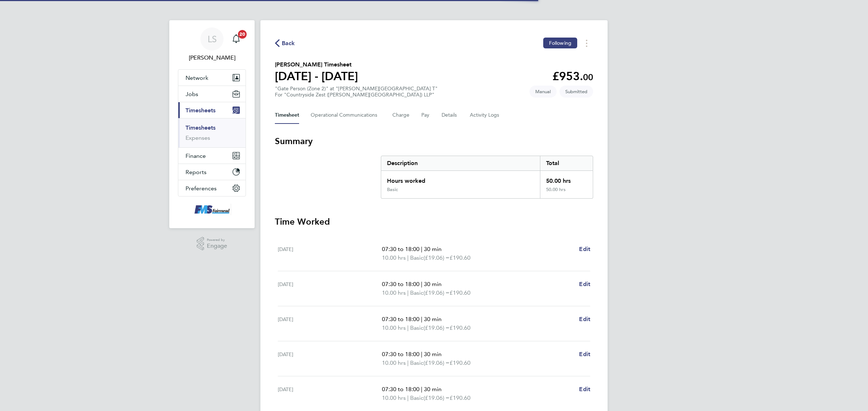 This screenshot has width=868, height=411. Describe the element at coordinates (461, 179) in the screenshot. I see `div: Hours worked` at that location.